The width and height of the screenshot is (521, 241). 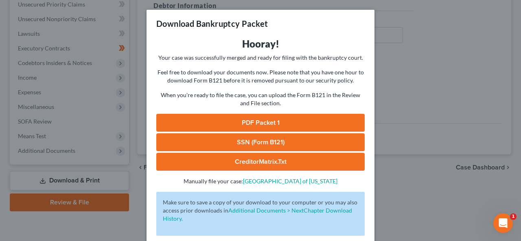 What do you see at coordinates (260, 142) in the screenshot?
I see `a: SSN (Form B121)` at bounding box center [260, 142].